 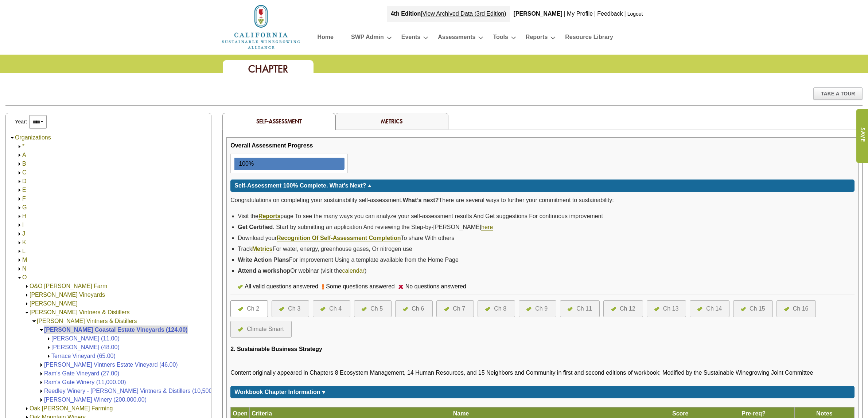 I want to click on a: Ch 15, so click(x=753, y=309).